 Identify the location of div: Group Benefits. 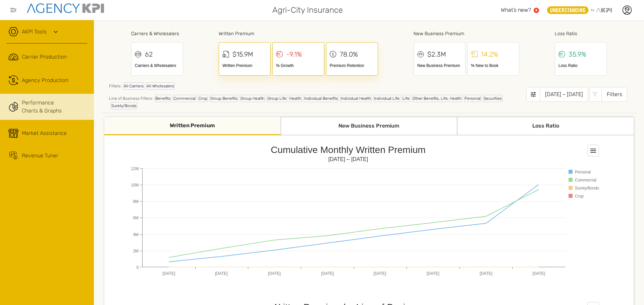
(224, 99).